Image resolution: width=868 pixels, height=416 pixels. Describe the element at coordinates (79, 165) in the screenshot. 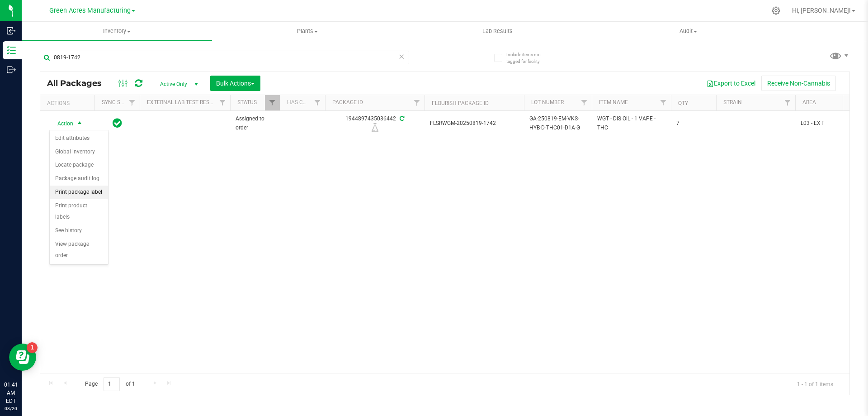

I see `li: Locate package` at that location.